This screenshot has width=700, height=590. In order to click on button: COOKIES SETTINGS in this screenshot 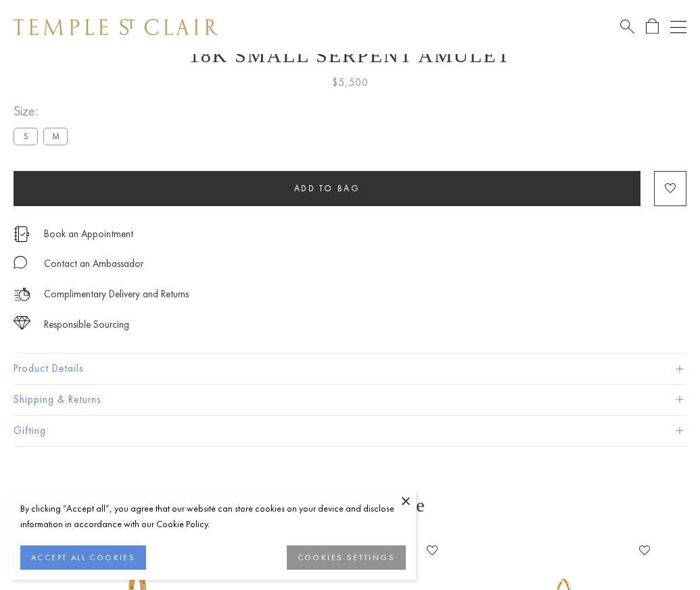, I will do `click(346, 558)`.